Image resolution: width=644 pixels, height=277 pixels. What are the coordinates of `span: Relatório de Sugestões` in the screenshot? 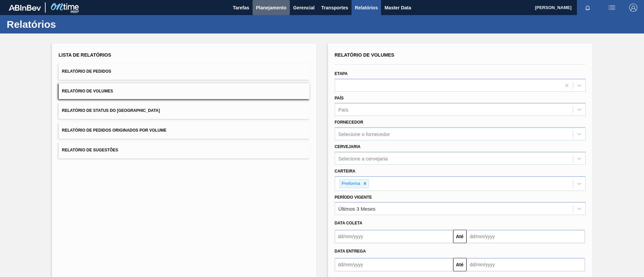 It's located at (91, 150).